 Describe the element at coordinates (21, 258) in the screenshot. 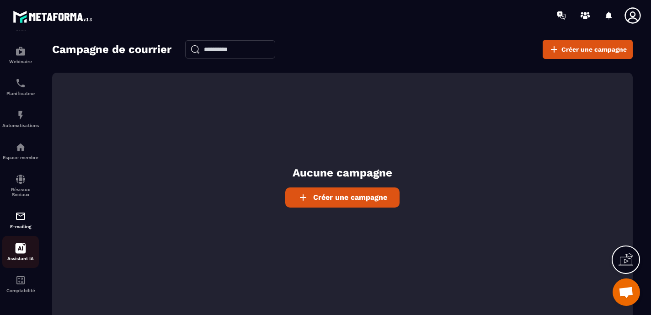

I see `p: Assistant IA` at that location.